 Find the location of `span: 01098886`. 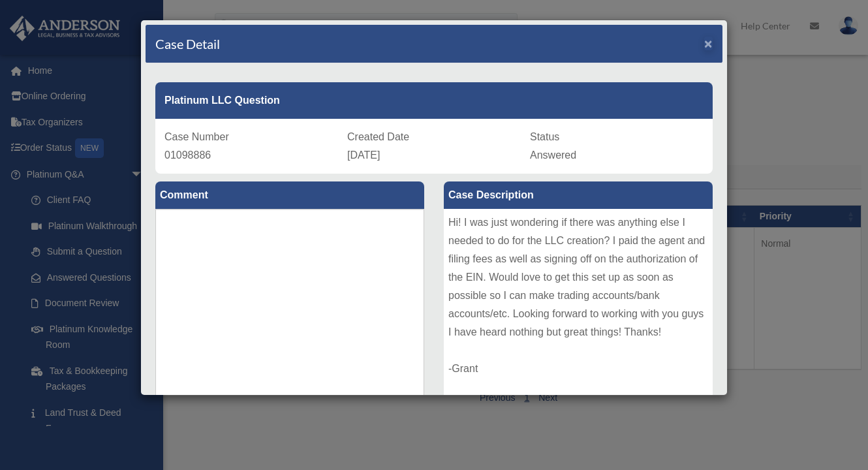

span: 01098886 is located at coordinates (187, 155).